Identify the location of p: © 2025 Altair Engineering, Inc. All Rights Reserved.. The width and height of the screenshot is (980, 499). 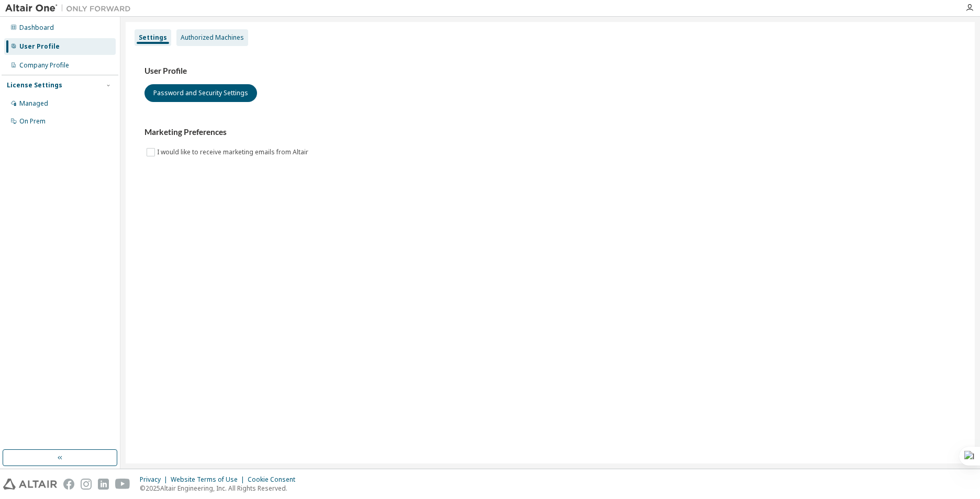
(220, 488).